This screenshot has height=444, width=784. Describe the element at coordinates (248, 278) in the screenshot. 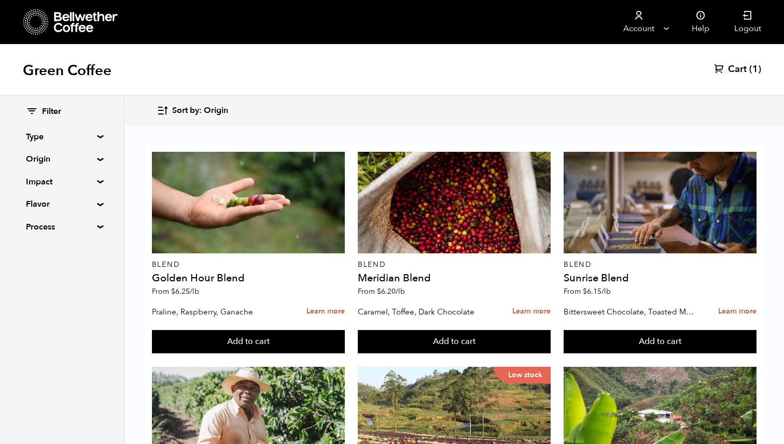

I see `h4: Golden Hour Blend` at that location.